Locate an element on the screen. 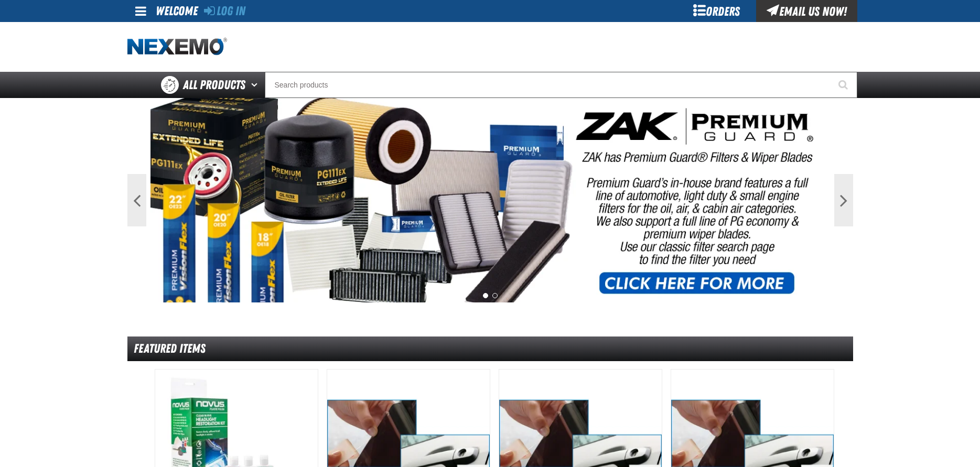  button: Open All Products pages is located at coordinates (256, 85).